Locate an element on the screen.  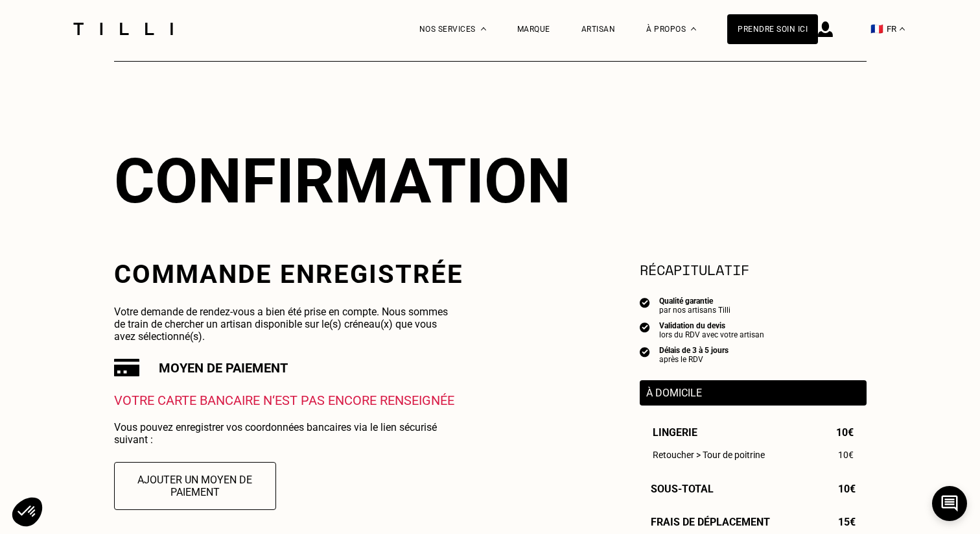
a: Marque is located at coordinates (534, 29).